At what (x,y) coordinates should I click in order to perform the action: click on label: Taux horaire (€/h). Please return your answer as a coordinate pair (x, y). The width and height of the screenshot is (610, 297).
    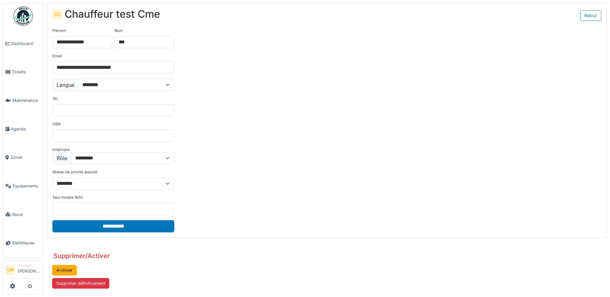
    Looking at the image, I should click on (68, 197).